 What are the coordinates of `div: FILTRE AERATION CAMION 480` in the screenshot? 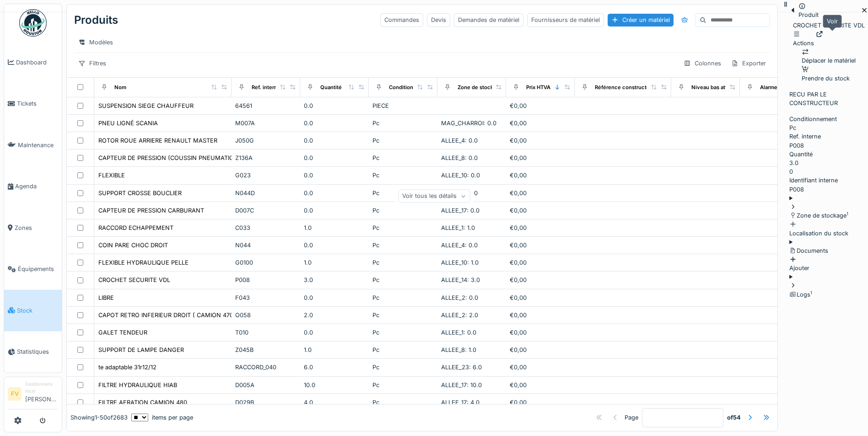 It's located at (143, 402).